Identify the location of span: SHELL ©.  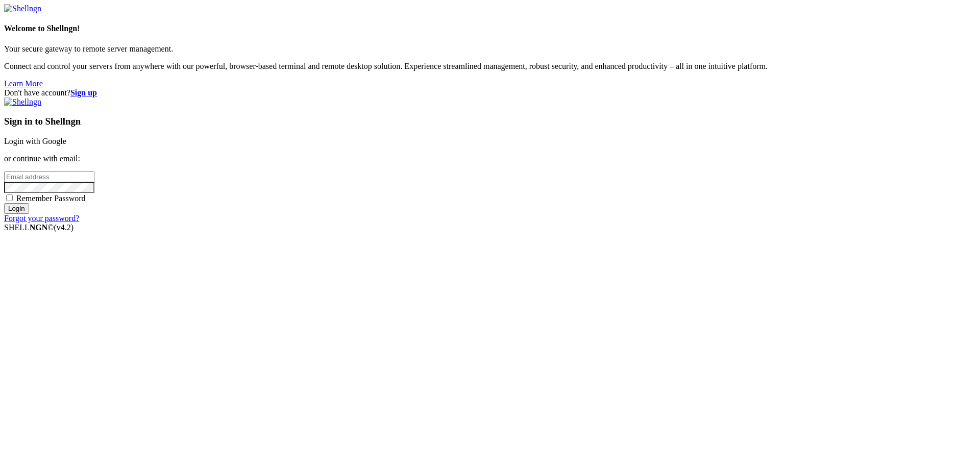
(39, 227).